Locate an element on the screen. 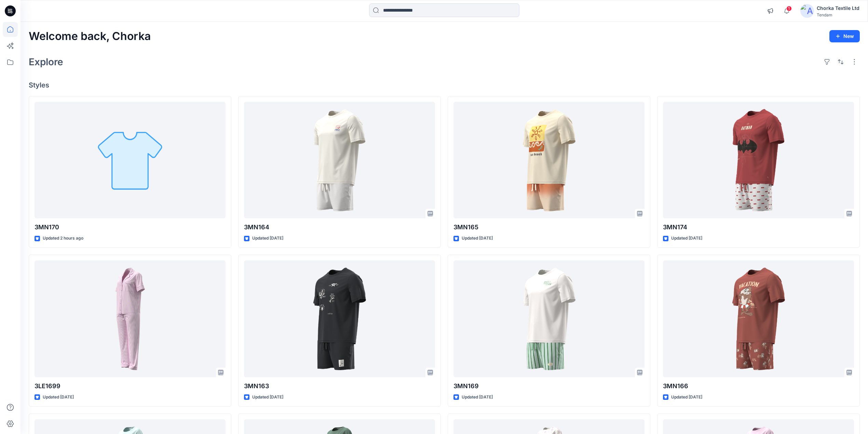  button: New is located at coordinates (844, 36).